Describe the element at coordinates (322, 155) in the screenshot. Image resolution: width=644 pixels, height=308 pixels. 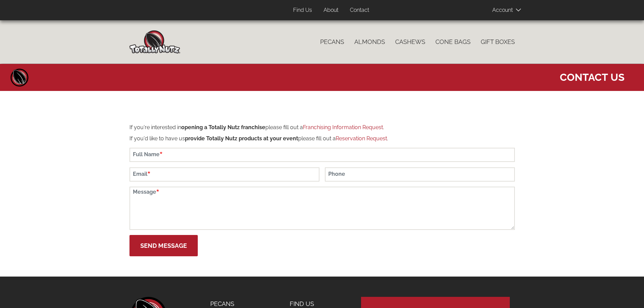
I see `input: Full Name` at that location.